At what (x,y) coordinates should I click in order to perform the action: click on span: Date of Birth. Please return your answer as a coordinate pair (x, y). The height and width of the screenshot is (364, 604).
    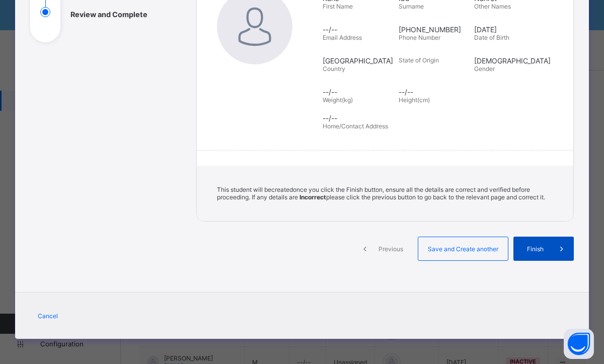
    Looking at the image, I should click on (492, 37).